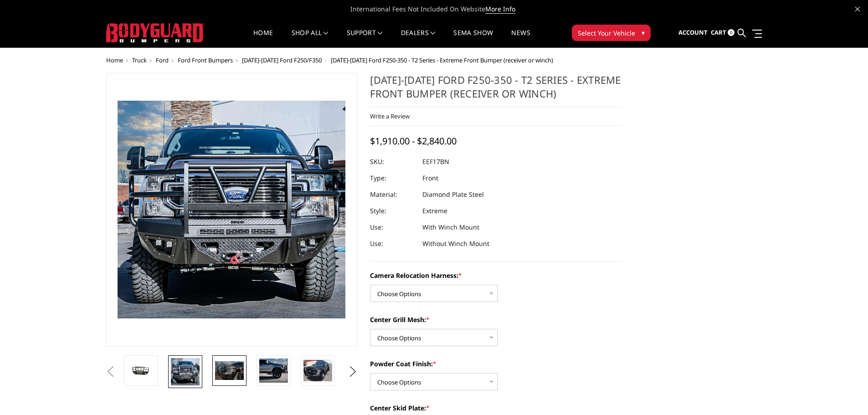 The image size is (868, 415). I want to click on label: Center Grill Mesh:, so click(496, 319).